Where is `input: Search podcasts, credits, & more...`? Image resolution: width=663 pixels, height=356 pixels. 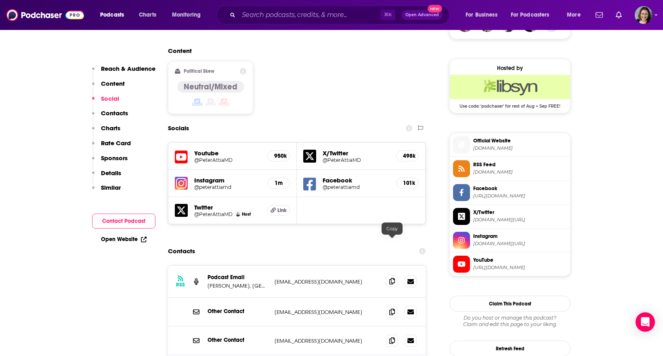
input: Search podcasts, credits, & more... is located at coordinates (310, 15).